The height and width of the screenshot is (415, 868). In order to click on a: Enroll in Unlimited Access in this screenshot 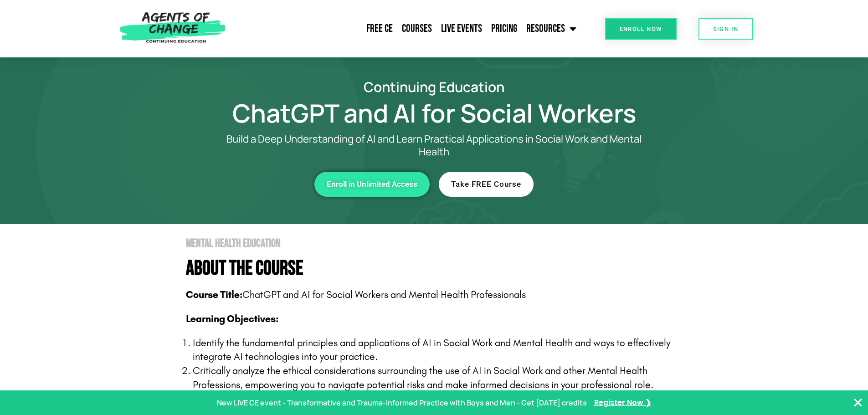, I will do `click(372, 184)`.